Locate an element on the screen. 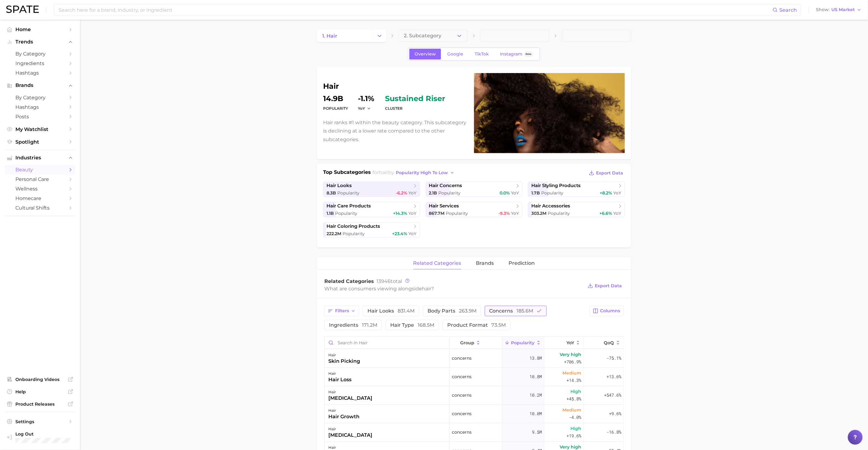  button: 2. Subcategory is located at coordinates (433, 35).